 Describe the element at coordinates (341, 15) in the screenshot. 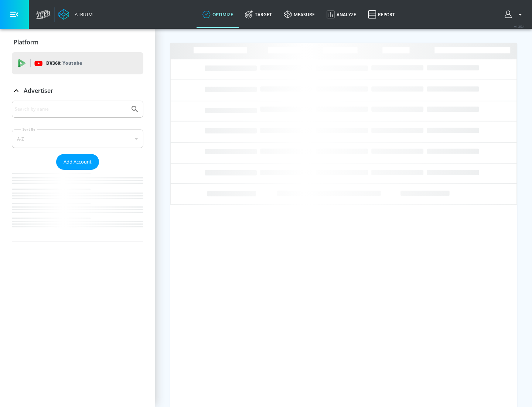

I see `a: Analyze` at that location.